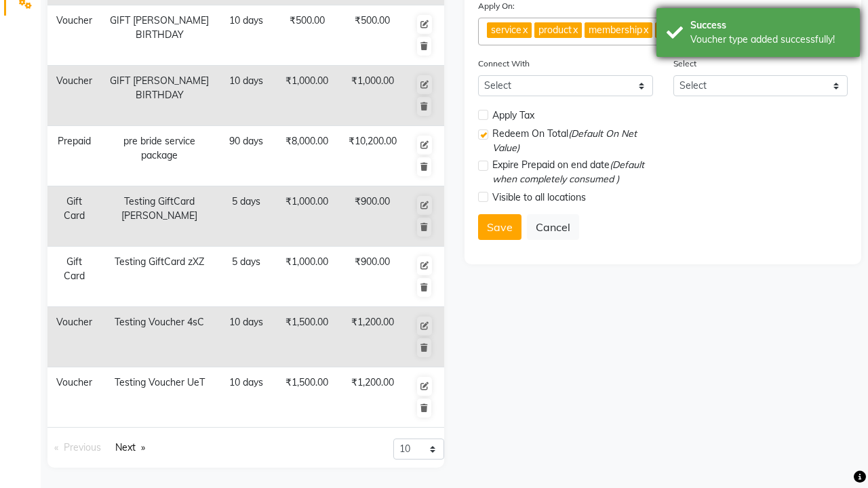 The width and height of the screenshot is (868, 488). What do you see at coordinates (130, 447) in the screenshot?
I see `a: Next` at bounding box center [130, 447].